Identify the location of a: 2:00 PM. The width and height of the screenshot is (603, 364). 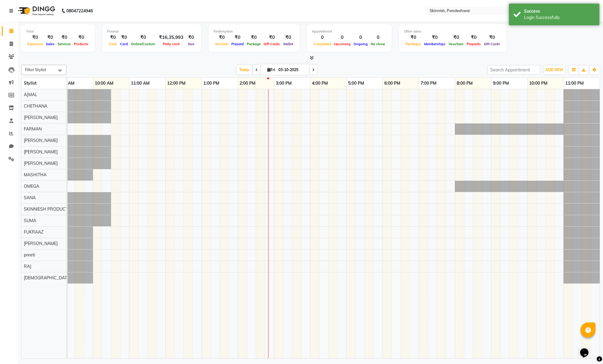
(248, 83).